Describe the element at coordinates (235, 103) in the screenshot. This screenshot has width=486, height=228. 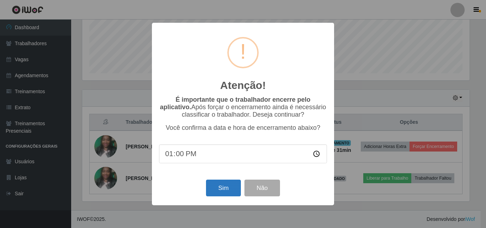
I see `b: É importante que o trabalhador encerre pelo aplicativo.` at that location.